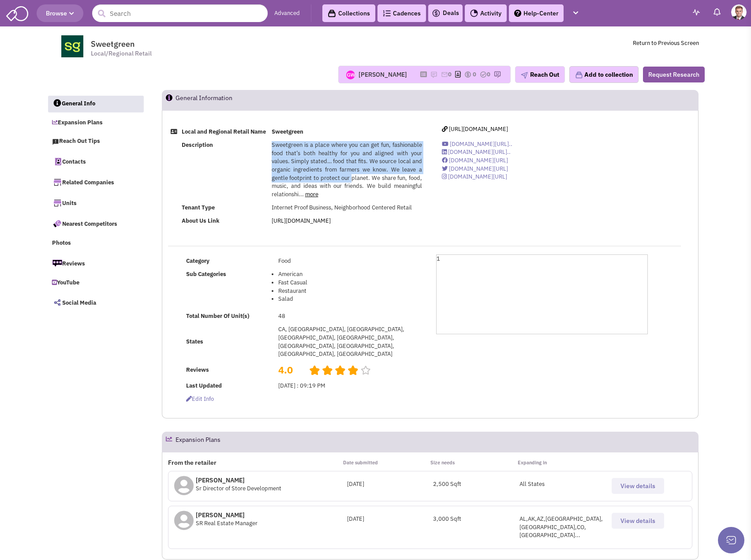 The image size is (751, 560). Describe the element at coordinates (217, 315) in the screenshot. I see `b: Total Number Of Unit(s)` at that location.